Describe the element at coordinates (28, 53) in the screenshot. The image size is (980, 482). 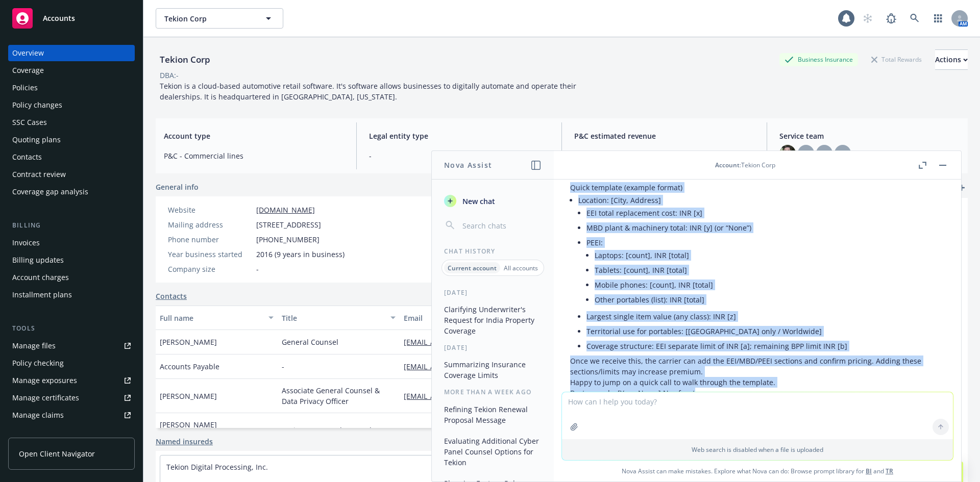
I see `div: Overview` at that location.